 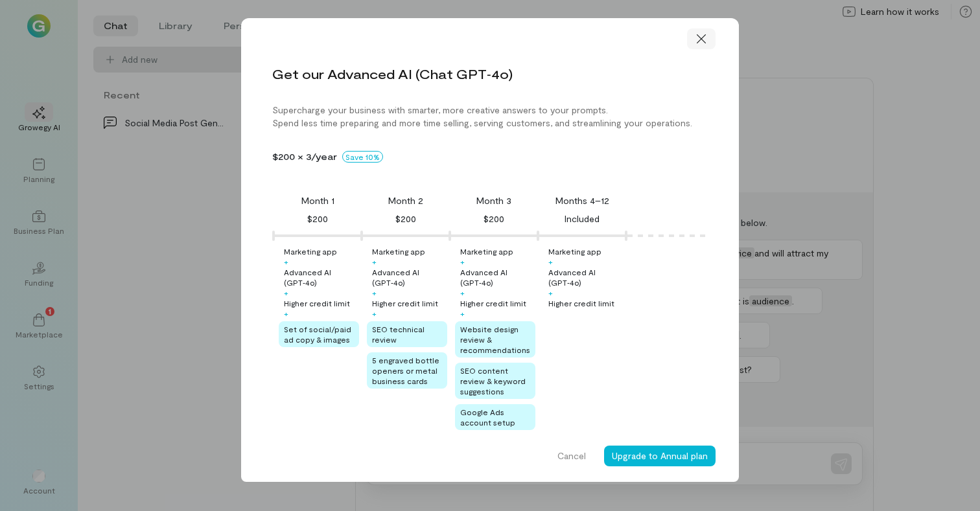 What do you see at coordinates (406, 371) in the screenshot?
I see `span: 5 engraved bottle openers or metal business cards` at bounding box center [406, 371].